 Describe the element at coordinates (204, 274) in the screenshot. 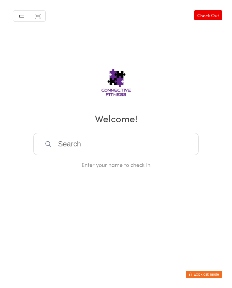

I see `button: Exit kiosk mode` at that location.